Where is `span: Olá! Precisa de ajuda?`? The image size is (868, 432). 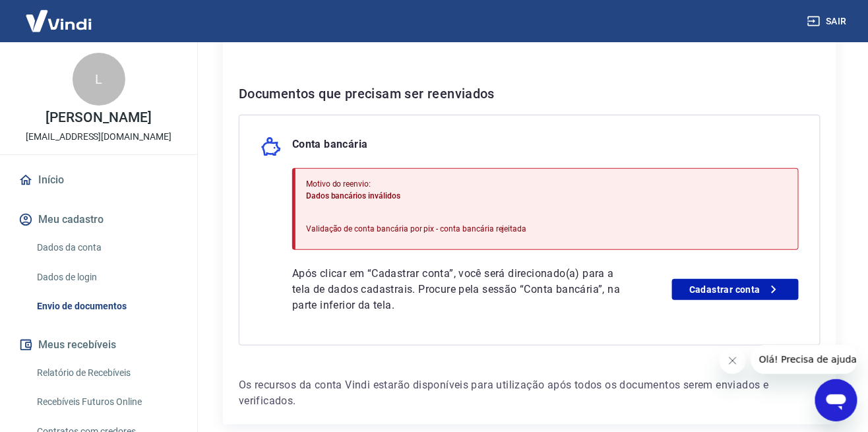
span: Olá! Precisa de ajuda? is located at coordinates (60, 15).